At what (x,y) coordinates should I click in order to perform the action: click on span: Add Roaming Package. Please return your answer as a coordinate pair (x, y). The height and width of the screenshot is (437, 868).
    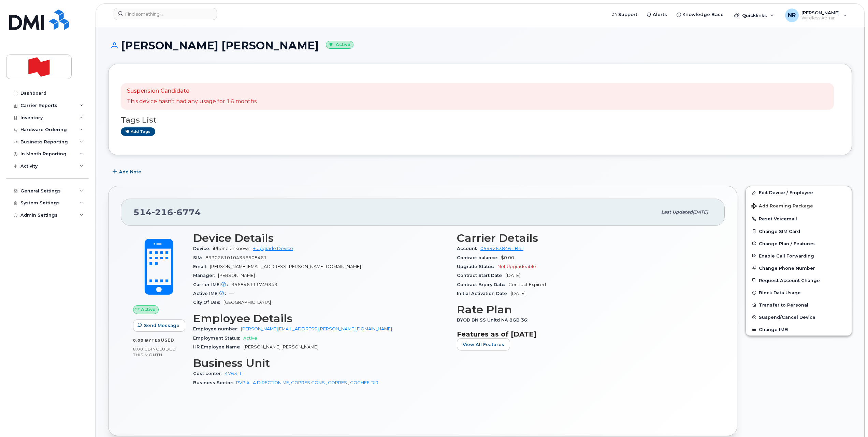
    Looking at the image, I should click on (782, 206).